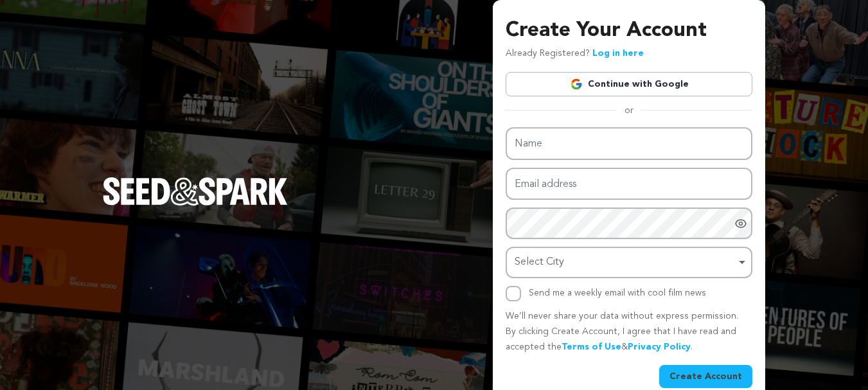  What do you see at coordinates (196, 192) in the screenshot?
I see `img: Seed&Spark Logo` at bounding box center [196, 192].